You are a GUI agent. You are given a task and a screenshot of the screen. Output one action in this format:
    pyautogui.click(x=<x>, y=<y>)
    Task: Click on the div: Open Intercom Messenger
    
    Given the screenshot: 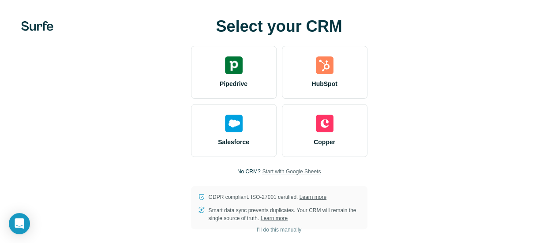 What is the action you would take?
    pyautogui.click(x=19, y=224)
    